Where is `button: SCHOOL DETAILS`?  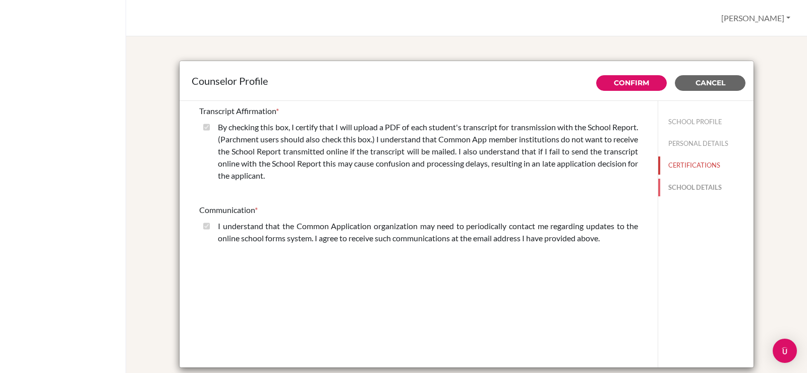
button: SCHOOL DETAILS is located at coordinates (706, 187).